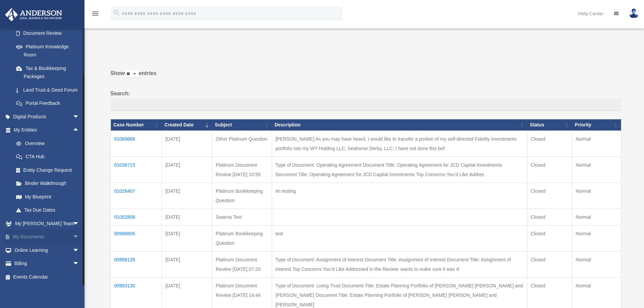 The height and width of the screenshot is (308, 644). I want to click on a: My Entitiesarrow_drop_up, so click(47, 130).